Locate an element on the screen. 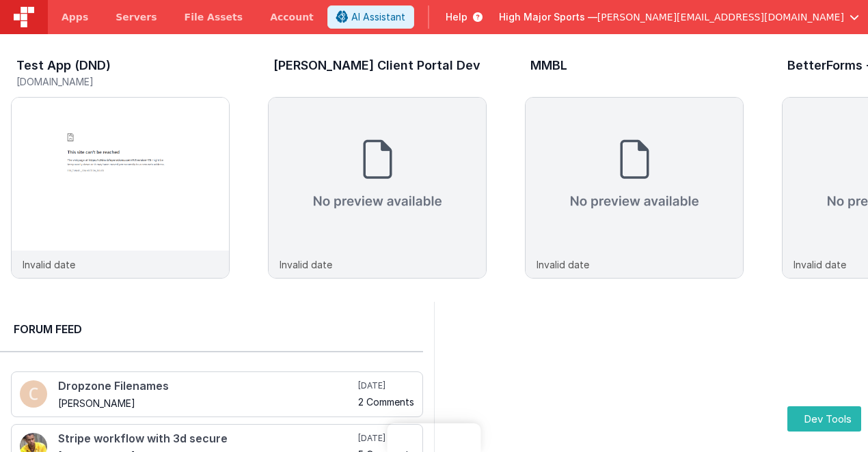 The width and height of the screenshot is (868, 452). button: AI Assistant is located at coordinates (370, 17).